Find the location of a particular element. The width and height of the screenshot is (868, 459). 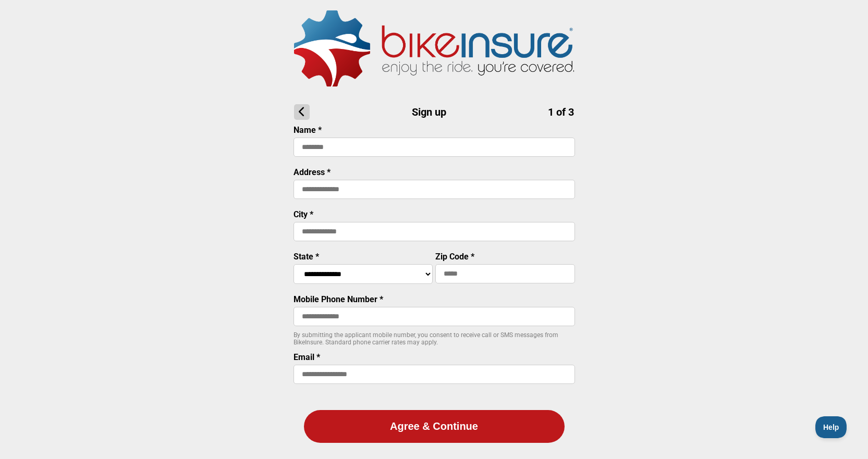

label: City * is located at coordinates (304, 215).